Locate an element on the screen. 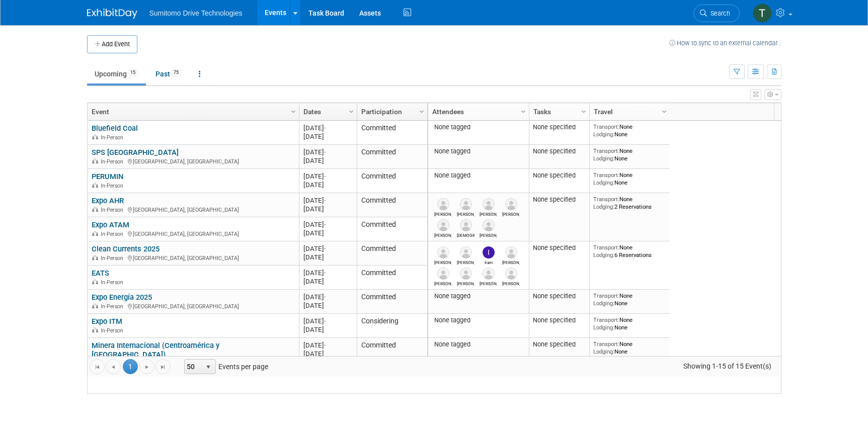 The width and height of the screenshot is (868, 436). a: EATS is located at coordinates (100, 273).